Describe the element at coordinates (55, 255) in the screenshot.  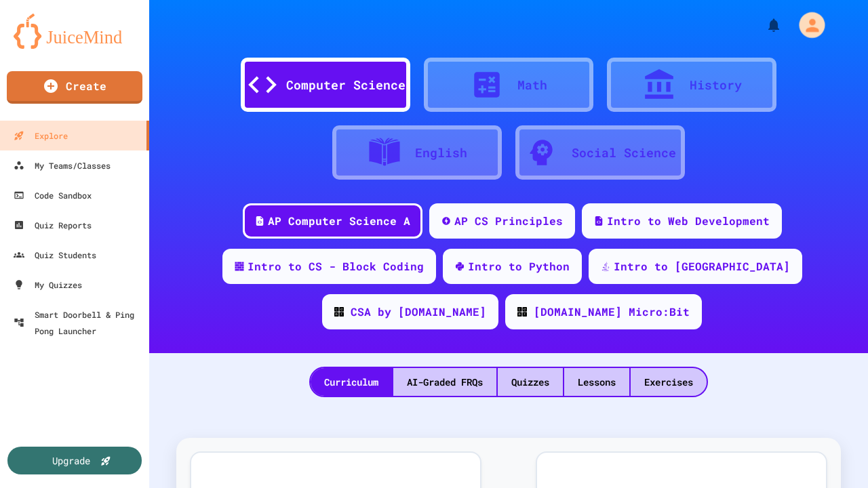
I see `div: Quiz Students` at that location.